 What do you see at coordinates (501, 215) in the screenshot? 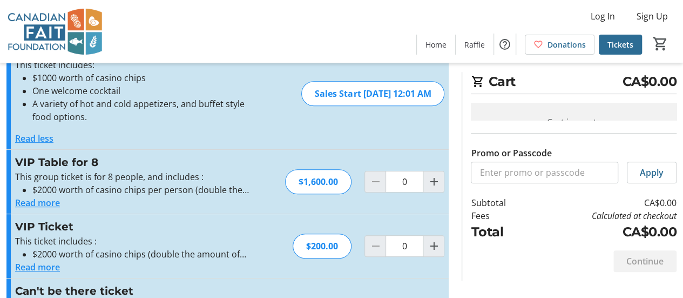
I see `td: Fees` at bounding box center [501, 215].